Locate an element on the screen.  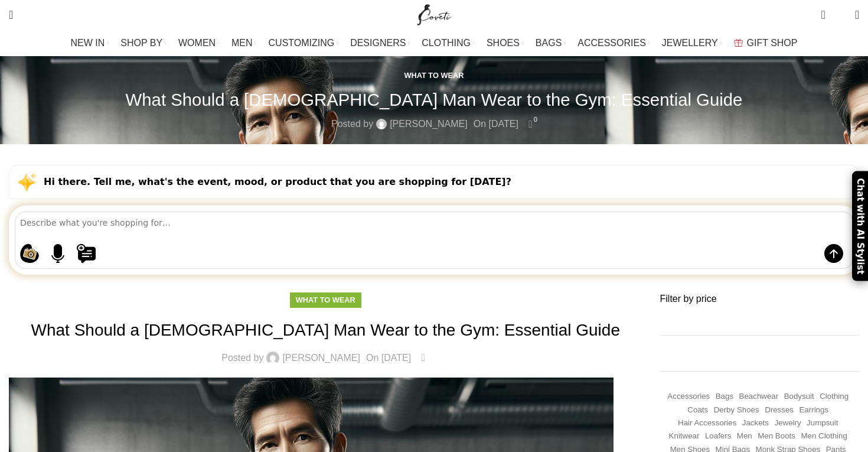
a: JEWELLERY is located at coordinates (692, 43).